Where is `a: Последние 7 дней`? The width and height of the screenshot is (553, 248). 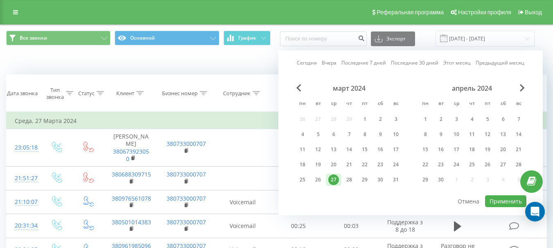
a: Последние 7 дней is located at coordinates (364, 63).